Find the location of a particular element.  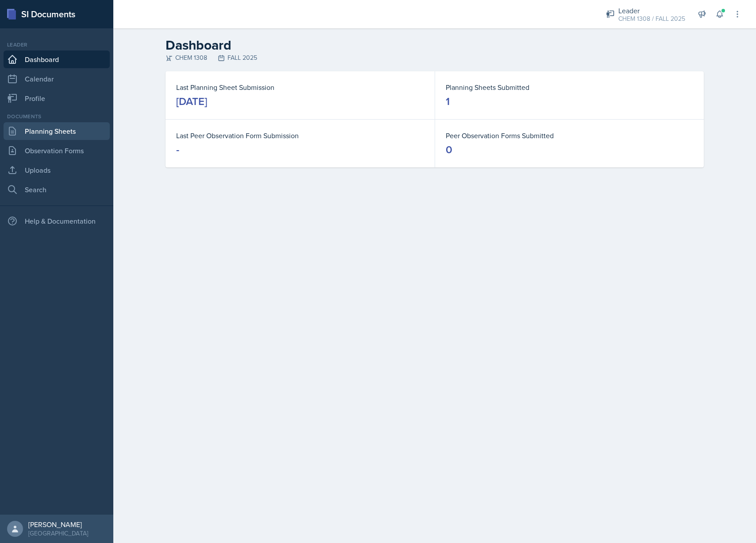

div: CHEM 1308 / FALL 2025 is located at coordinates (652, 19).